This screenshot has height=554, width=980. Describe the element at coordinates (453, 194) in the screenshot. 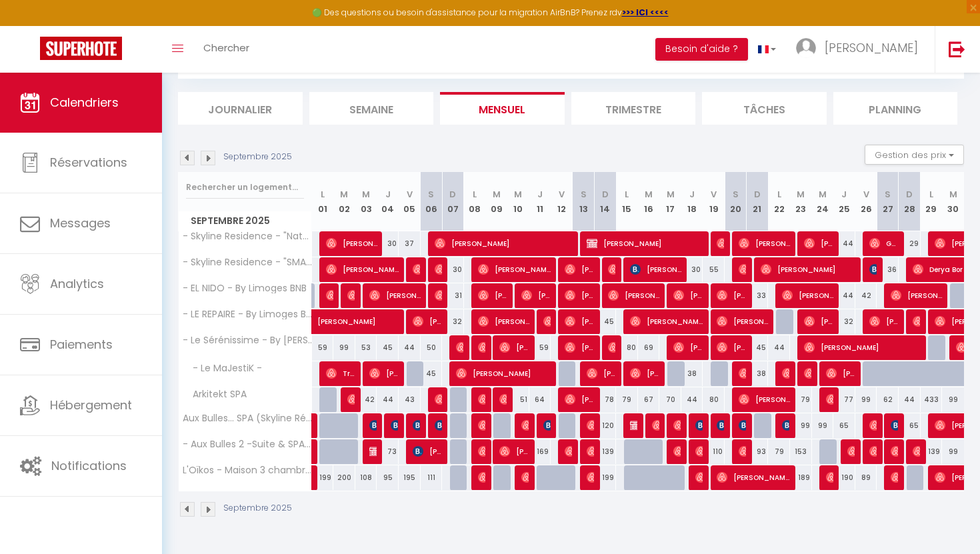

I see `abbr: D` at that location.